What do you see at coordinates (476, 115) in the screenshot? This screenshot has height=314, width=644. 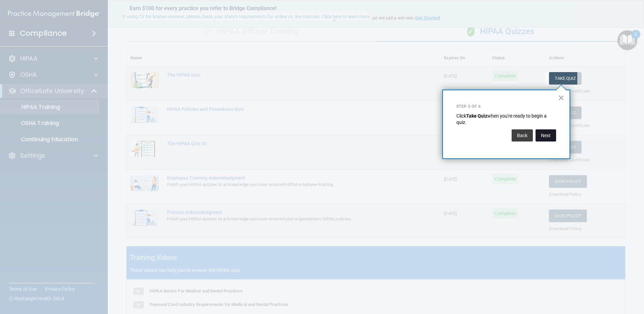 I see `strong: Take Quiz` at bounding box center [476, 115].